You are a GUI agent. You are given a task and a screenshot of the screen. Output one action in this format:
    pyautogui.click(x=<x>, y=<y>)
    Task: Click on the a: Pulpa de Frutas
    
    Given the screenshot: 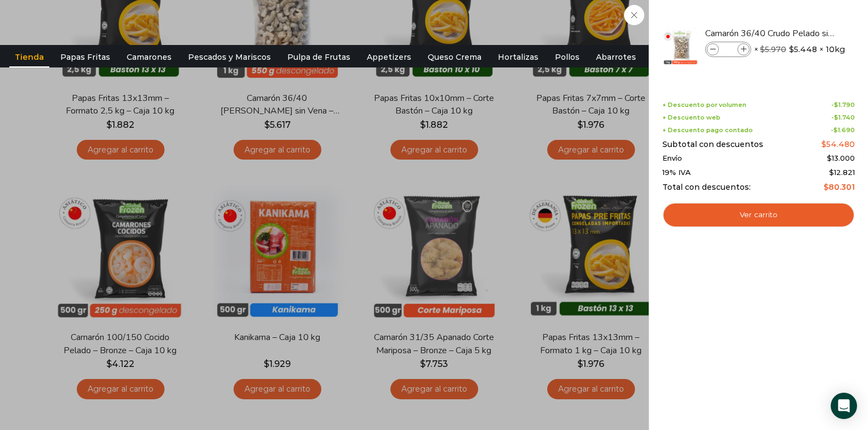 What is the action you would take?
    pyautogui.click(x=318, y=57)
    